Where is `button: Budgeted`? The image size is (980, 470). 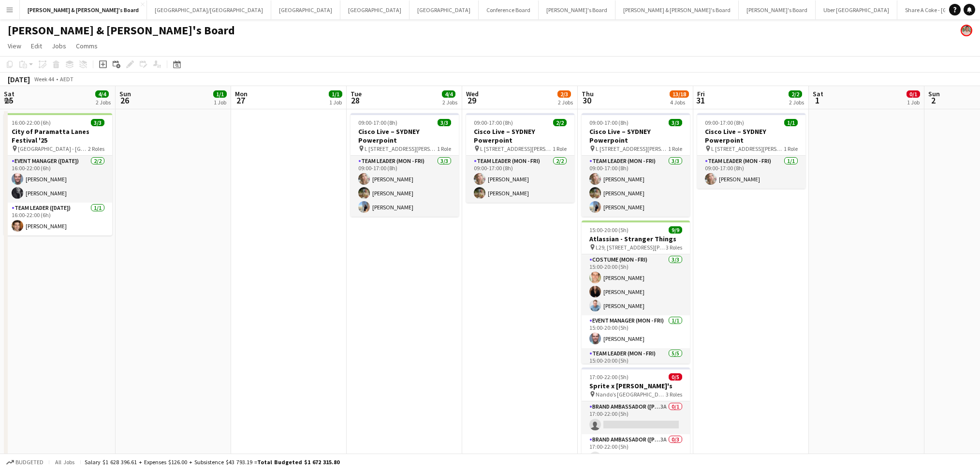
button: Budgeted is located at coordinates (24, 462).